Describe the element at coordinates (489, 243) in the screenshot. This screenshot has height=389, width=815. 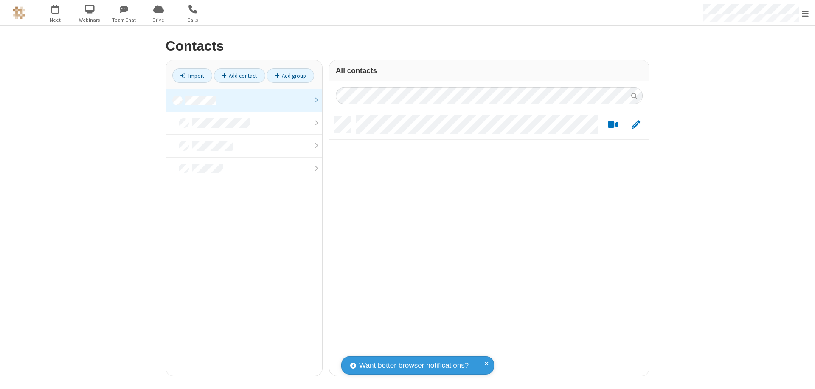
I see `div: grid` at that location.